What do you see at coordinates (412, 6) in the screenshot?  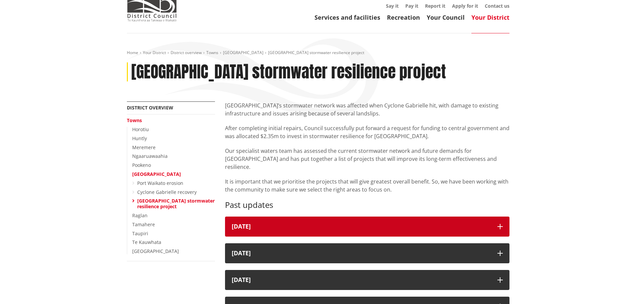 I see `a: Pay it` at bounding box center [412, 6].